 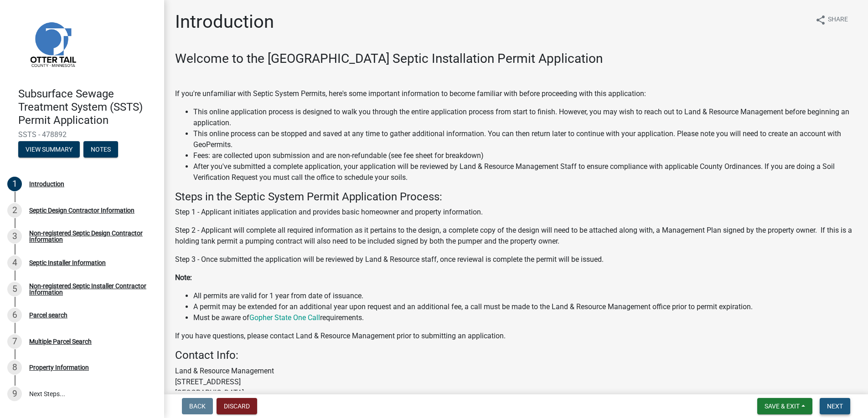 What do you see at coordinates (821, 20) in the screenshot?
I see `i: share` at bounding box center [821, 20].